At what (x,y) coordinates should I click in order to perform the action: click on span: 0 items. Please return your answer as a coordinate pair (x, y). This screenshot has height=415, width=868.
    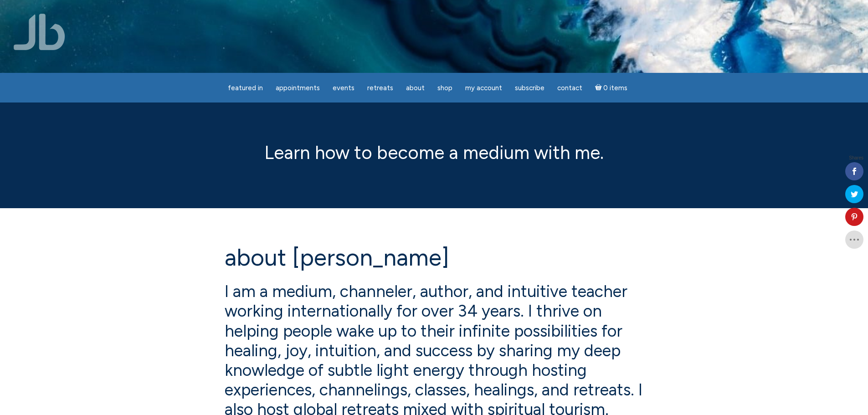
    Looking at the image, I should click on (615, 88).